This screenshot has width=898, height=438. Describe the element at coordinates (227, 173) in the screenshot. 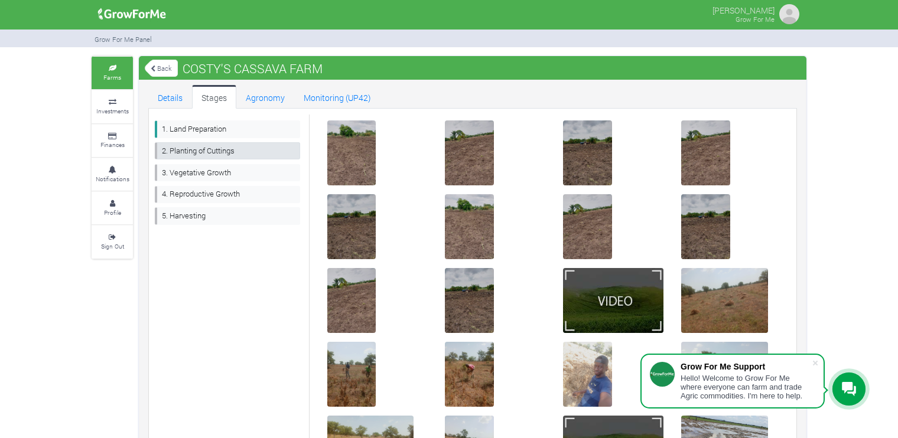

I see `a: 3. Vegetative Growth` at that location.